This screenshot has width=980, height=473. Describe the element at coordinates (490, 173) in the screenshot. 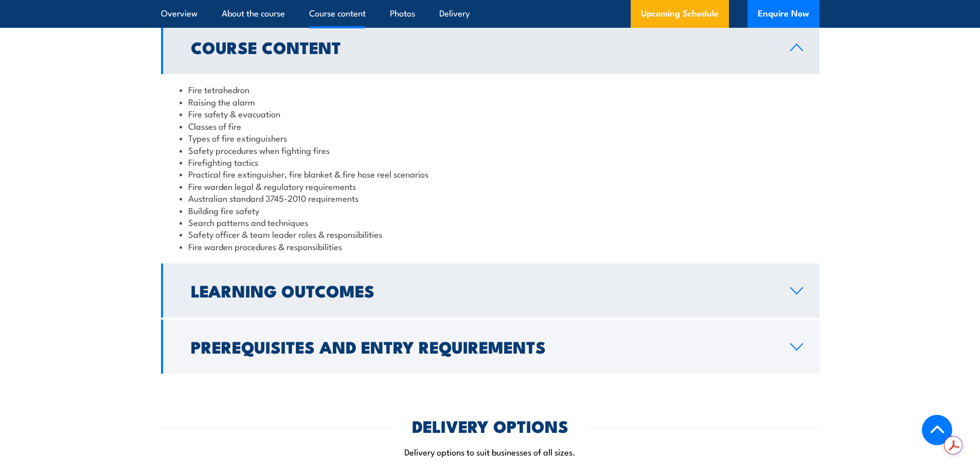

I see `li: Practical fire extinguisher, fire blanket & fire hose reel scenarios` at that location.